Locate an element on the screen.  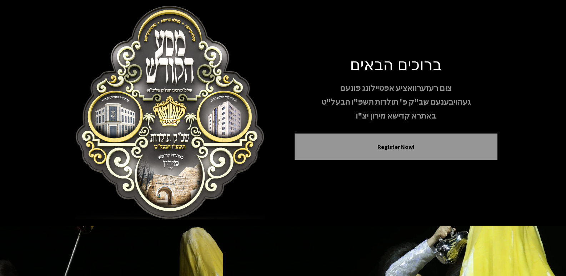
h1: ברוכים הבאים is located at coordinates (396, 64).